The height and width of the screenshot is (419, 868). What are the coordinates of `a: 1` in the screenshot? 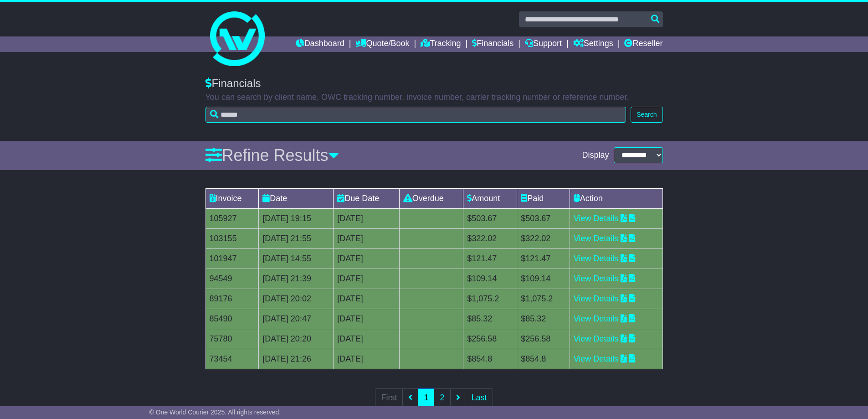 It's located at (426, 398).